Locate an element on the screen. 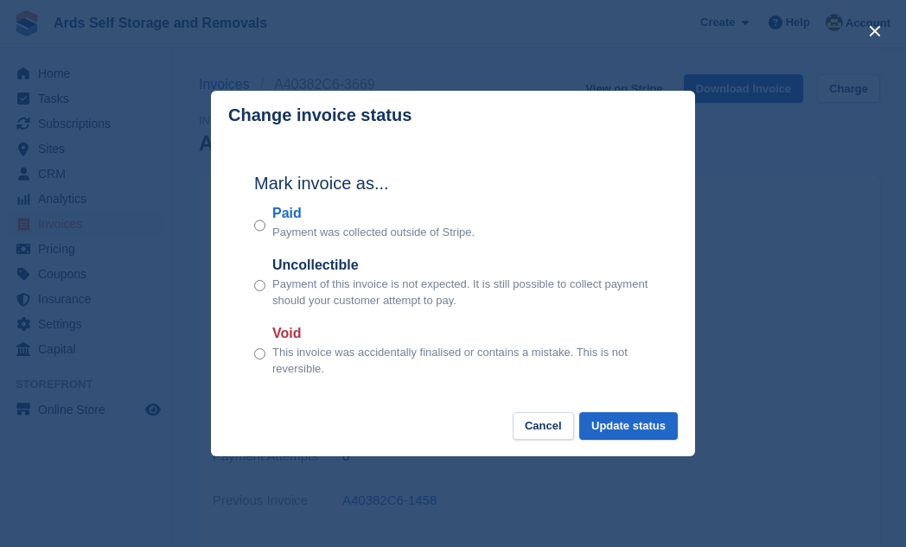 The width and height of the screenshot is (906, 547). button: Update status is located at coordinates (628, 426).